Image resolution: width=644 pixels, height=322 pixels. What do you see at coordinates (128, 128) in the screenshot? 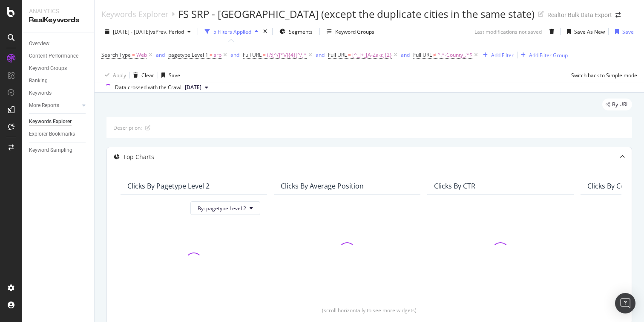
I see `div: Description:` at bounding box center [128, 128].